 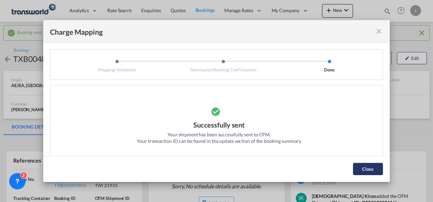 I want to click on li: Nominated Booking Confirmation, so click(x=223, y=66).